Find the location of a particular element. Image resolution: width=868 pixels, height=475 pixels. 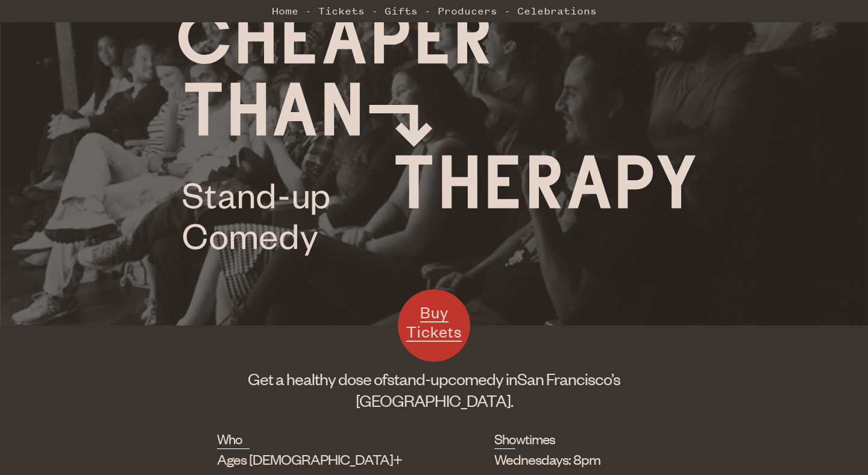

li: Wednesdays: 8pm is located at coordinates (563, 459).